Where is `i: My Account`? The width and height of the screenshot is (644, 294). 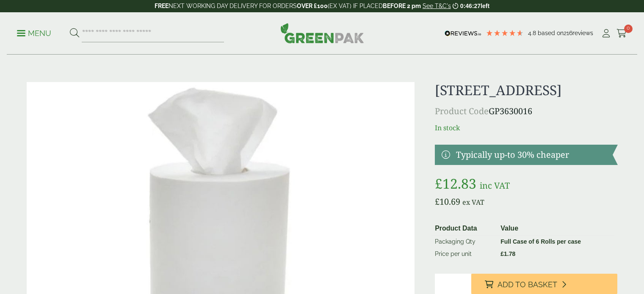
i: My Account is located at coordinates (606, 33).